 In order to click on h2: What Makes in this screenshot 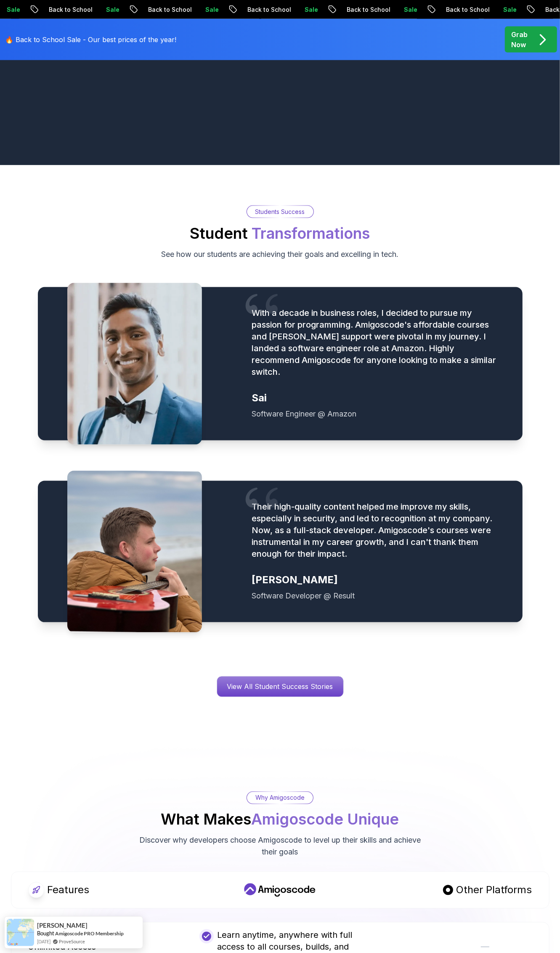, I will do `click(280, 820)`.